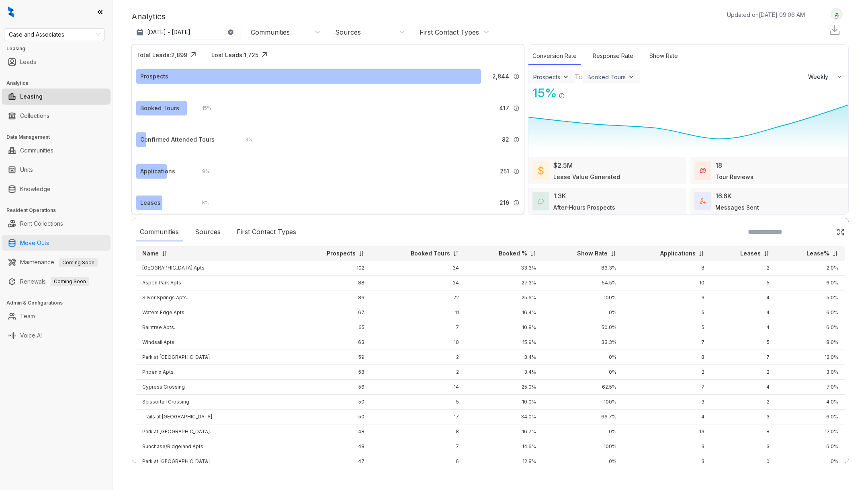 This screenshot has height=490, width=868. Describe the element at coordinates (56, 282) in the screenshot. I see `li: Renewals` at that location.